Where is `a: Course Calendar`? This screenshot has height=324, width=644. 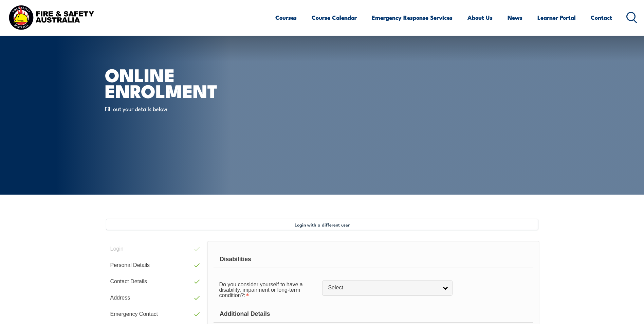 a: Course Calendar is located at coordinates (334, 18).